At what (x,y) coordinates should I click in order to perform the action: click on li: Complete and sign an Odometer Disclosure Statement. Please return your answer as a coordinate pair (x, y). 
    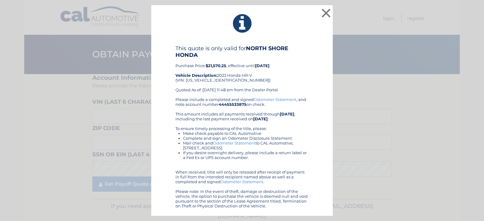
    Looking at the image, I should click on (246, 138).